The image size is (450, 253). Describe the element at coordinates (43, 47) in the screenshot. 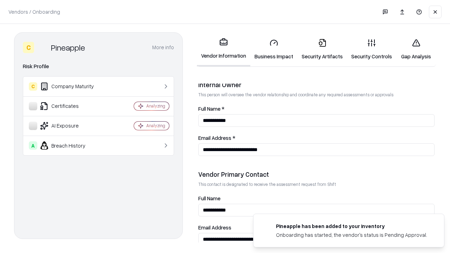

I see `img: Pineapple` at that location.